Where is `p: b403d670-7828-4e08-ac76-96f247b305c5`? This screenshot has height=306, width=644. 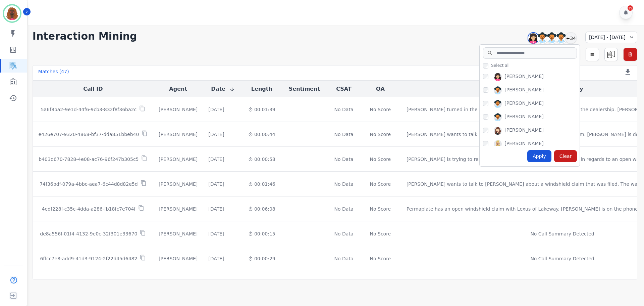
p: b403d670-7828-4e08-ac76-96f247b305c5 is located at coordinates (88, 159).